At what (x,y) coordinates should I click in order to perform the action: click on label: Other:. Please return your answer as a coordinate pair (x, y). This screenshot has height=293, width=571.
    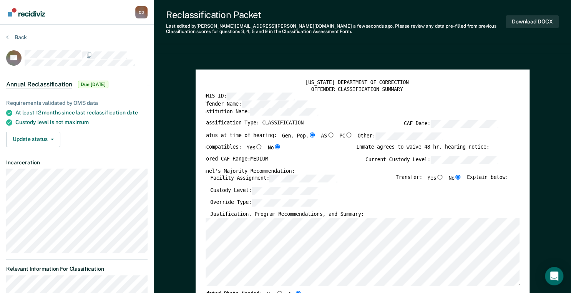
    Looking at the image, I should click on (400, 136).